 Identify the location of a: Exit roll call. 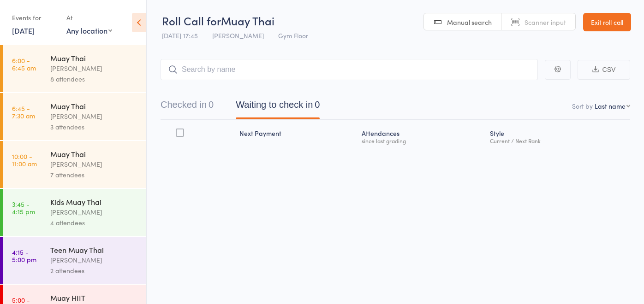
(607, 22).